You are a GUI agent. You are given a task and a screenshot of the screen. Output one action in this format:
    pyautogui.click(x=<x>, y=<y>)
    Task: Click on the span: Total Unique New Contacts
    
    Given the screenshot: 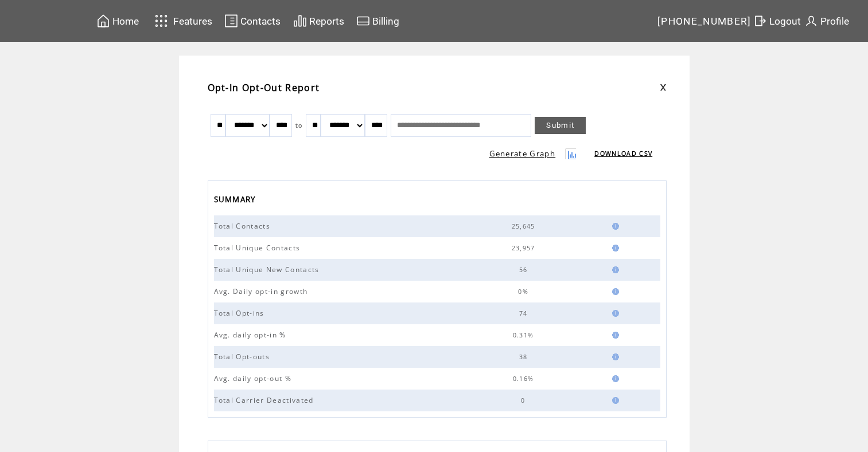 What is the action you would take?
    pyautogui.click(x=268, y=269)
    